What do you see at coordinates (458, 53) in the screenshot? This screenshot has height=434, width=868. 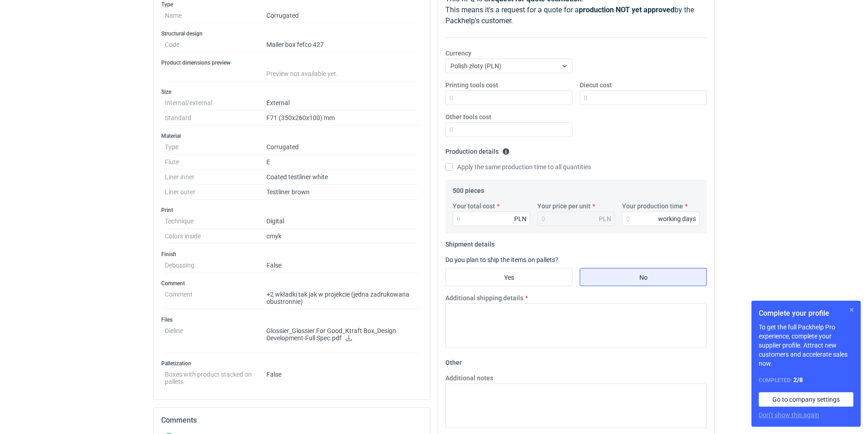 I see `label: Currency` at bounding box center [458, 53].